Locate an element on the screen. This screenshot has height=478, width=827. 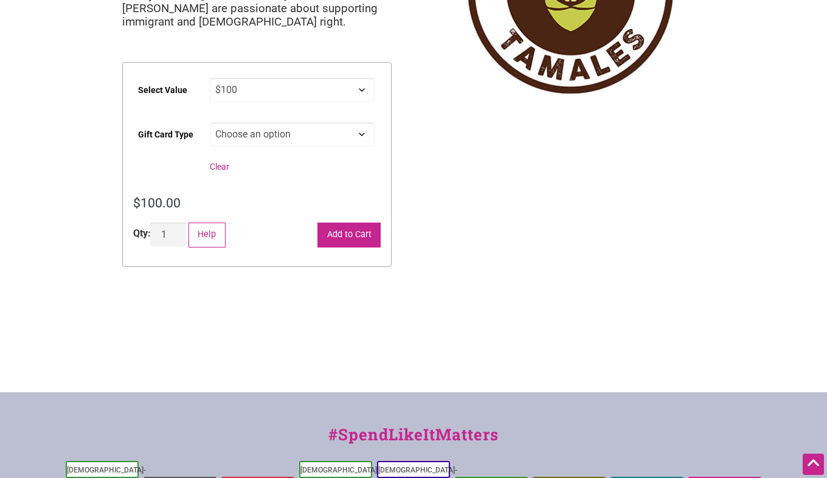
button: Help is located at coordinates (207, 235).